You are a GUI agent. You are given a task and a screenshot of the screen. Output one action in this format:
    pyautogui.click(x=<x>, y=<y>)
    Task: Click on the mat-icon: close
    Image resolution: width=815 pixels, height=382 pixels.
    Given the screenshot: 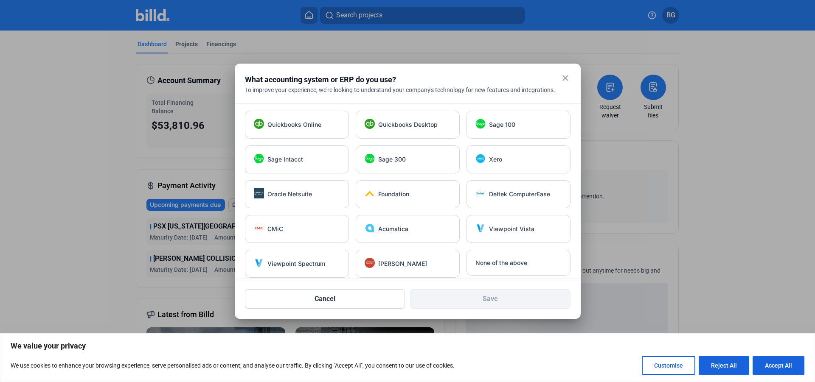 What is the action you would take?
    pyautogui.click(x=565, y=78)
    